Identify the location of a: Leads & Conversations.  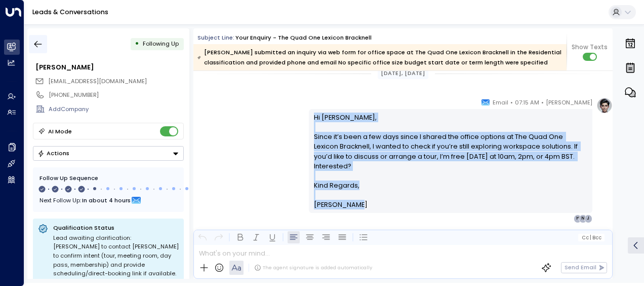
(70, 12).